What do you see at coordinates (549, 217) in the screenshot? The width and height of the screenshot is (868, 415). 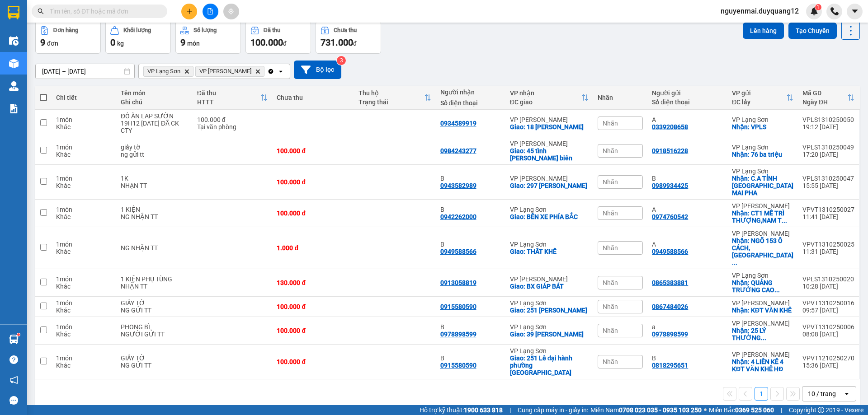 I see `div: Giao: BẾN XE PHÍA BẮC` at bounding box center [549, 217].